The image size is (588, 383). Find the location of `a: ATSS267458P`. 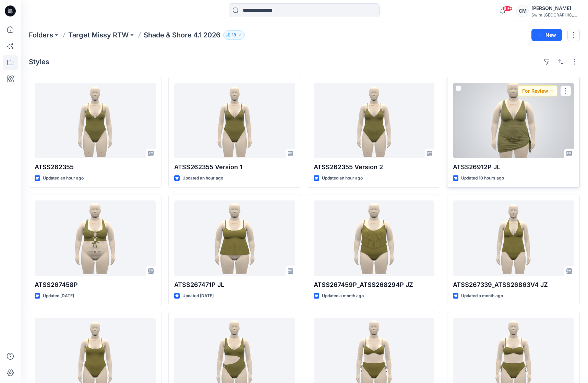

a: ATSS267458P is located at coordinates (95, 238).